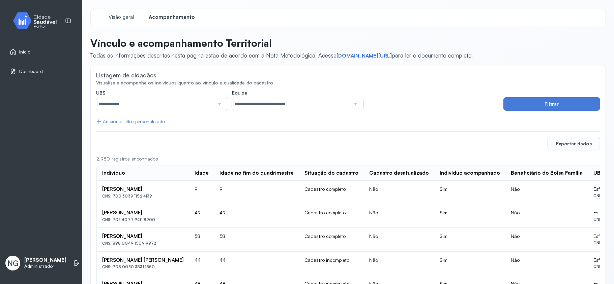 The width and height of the screenshot is (614, 284). What do you see at coordinates (281, 43) in the screenshot?
I see `p: Vínculo e acompanhamento Territorial` at bounding box center [281, 43].